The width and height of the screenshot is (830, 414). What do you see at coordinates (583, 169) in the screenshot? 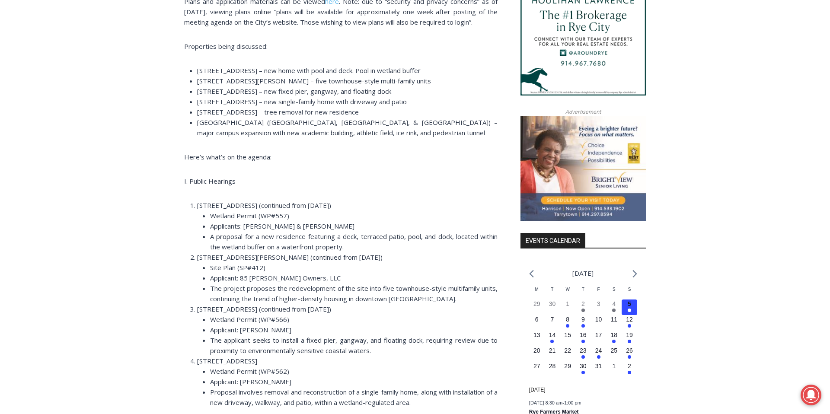
I see `a: Brightview Senior Living` at bounding box center [583, 169].